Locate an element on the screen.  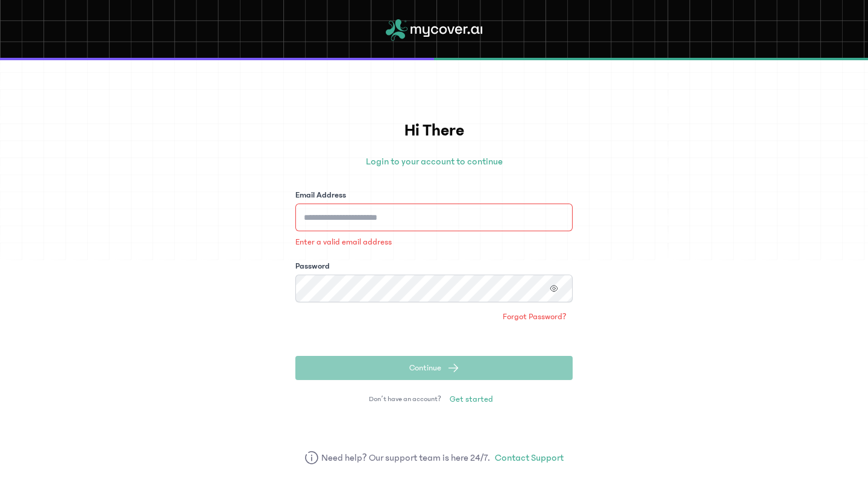
button: Continue is located at coordinates (434, 368).